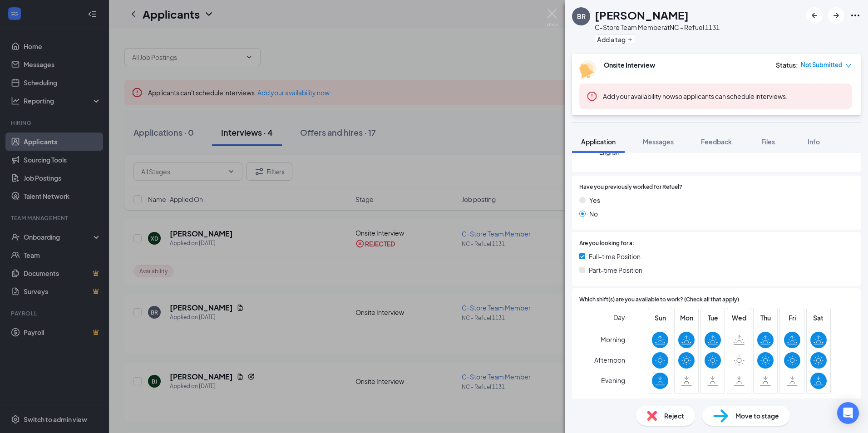 This screenshot has height=433, width=868. What do you see at coordinates (757, 416) in the screenshot?
I see `span: Move to stage` at bounding box center [757, 416].